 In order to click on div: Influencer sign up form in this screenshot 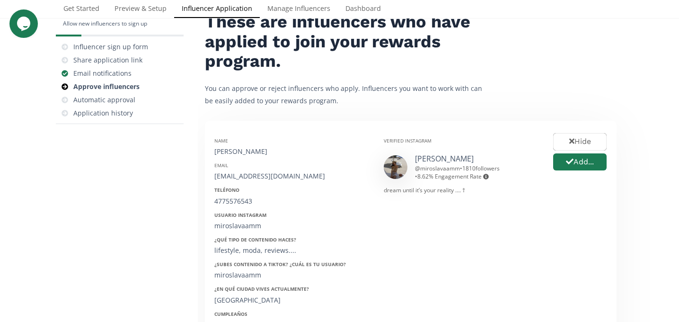, I will do `click(111, 47)`.